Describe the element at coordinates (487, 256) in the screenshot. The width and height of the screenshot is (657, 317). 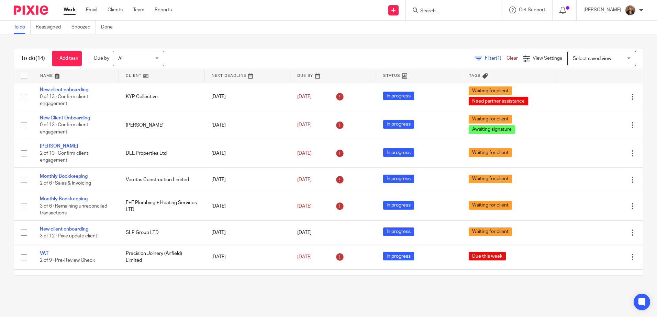
I see `span: Due this week` at that location.